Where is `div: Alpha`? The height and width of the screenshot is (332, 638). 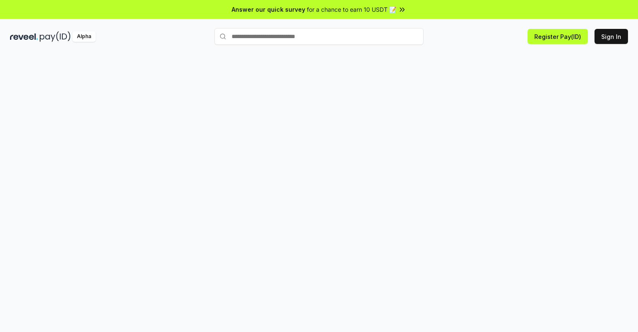
div: Alpha is located at coordinates (84, 36).